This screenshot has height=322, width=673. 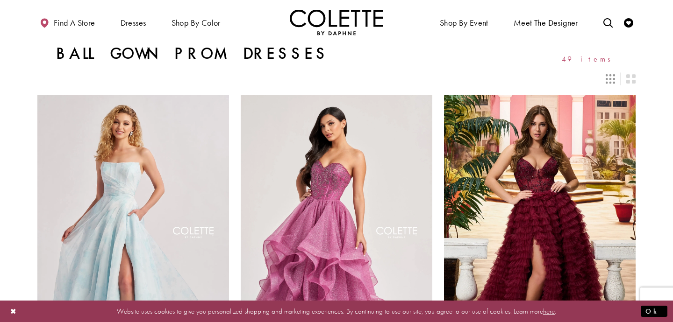 I want to click on span: Switch layout to 2 columns, so click(x=631, y=79).